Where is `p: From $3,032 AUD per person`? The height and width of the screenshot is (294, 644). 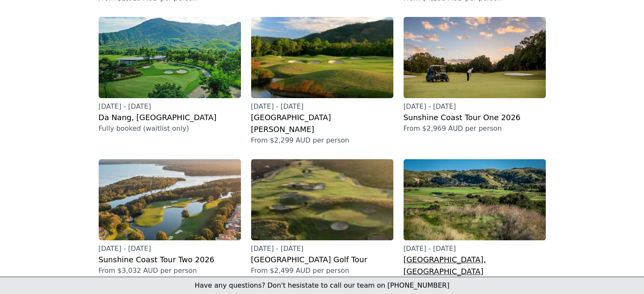 p: From $3,032 AUD per person is located at coordinates (170, 271).